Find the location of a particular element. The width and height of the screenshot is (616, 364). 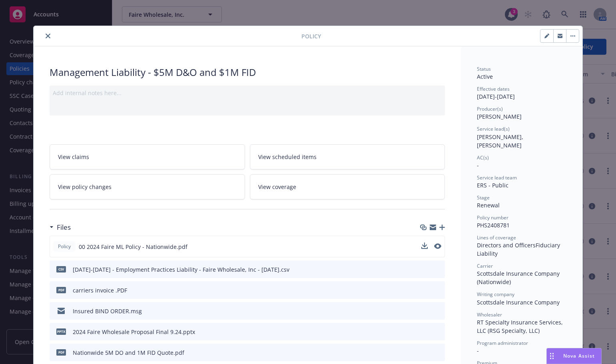

a: View scheduled items is located at coordinates (347, 156).